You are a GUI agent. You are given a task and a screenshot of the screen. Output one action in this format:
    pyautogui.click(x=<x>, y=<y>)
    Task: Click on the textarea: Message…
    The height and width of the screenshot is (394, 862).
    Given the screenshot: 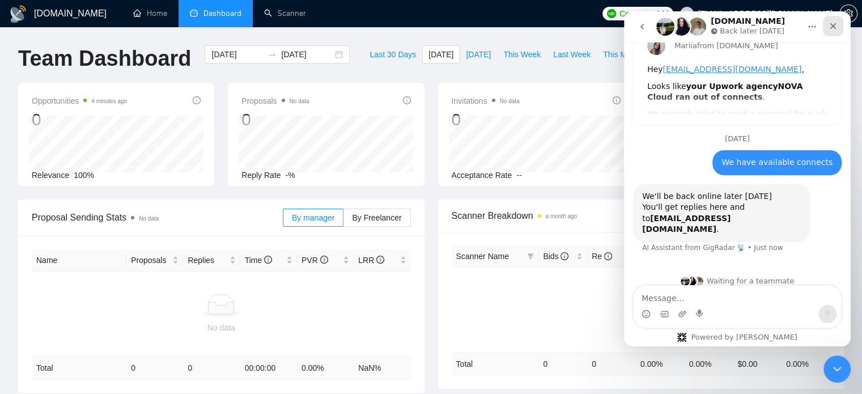 What is the action you would take?
    pyautogui.click(x=113, y=284)
    